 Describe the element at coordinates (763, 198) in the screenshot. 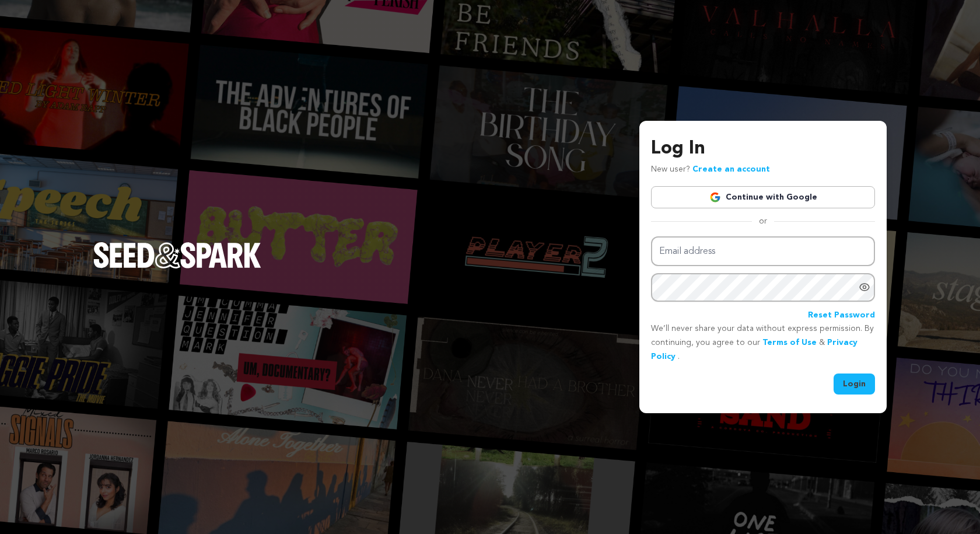

I see `a: Continue with Google` at that location.